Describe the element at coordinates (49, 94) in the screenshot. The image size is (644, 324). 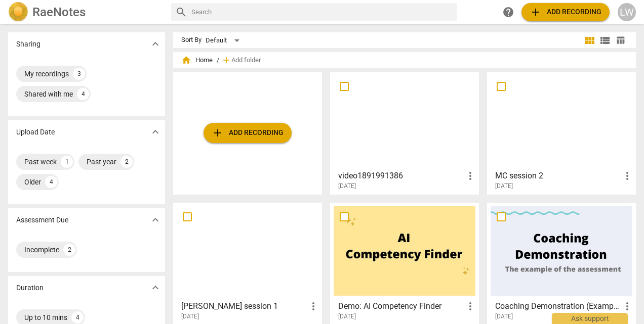
I see `div: Shared with me` at that location.